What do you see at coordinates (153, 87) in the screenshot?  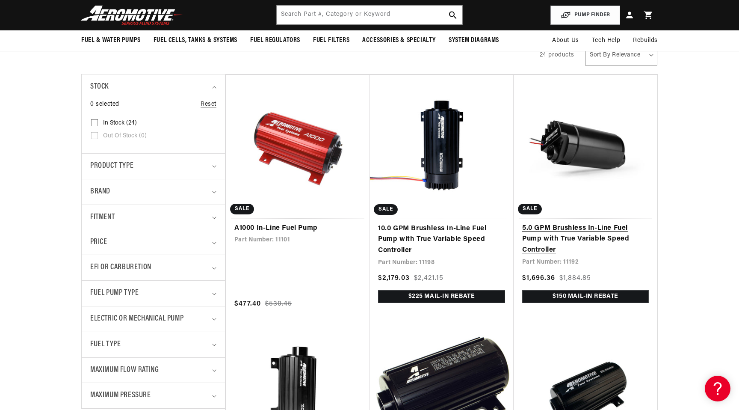 I see `summary: Stock (0 selected)` at bounding box center [153, 87].